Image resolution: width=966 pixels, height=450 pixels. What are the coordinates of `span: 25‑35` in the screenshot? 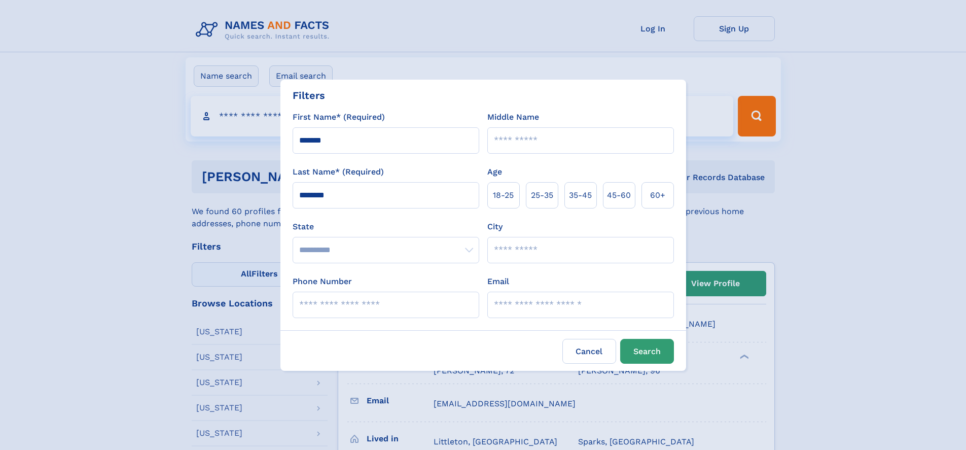 It's located at (542, 195).